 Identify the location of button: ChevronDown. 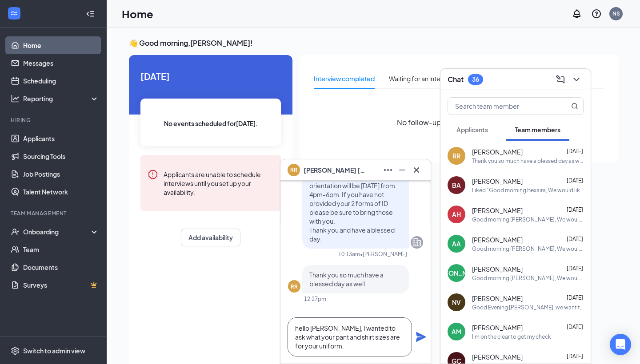
(576, 79).